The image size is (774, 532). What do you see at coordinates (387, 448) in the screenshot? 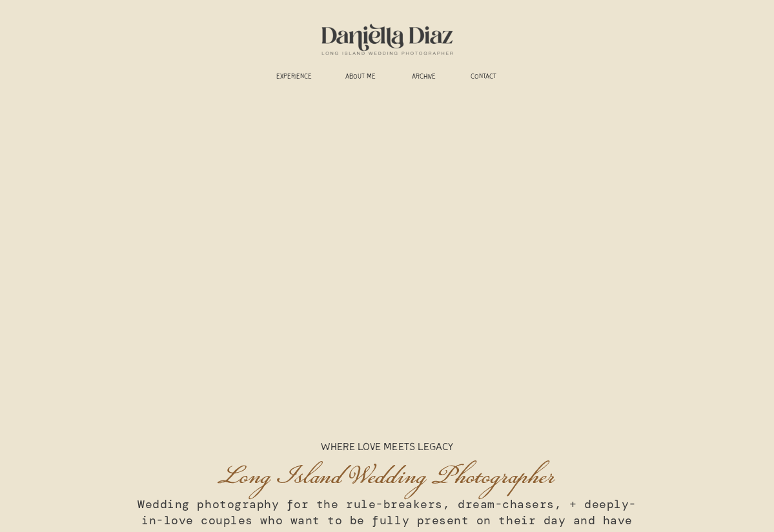
I see `p: Where Love Meets Legacy` at bounding box center [387, 448].